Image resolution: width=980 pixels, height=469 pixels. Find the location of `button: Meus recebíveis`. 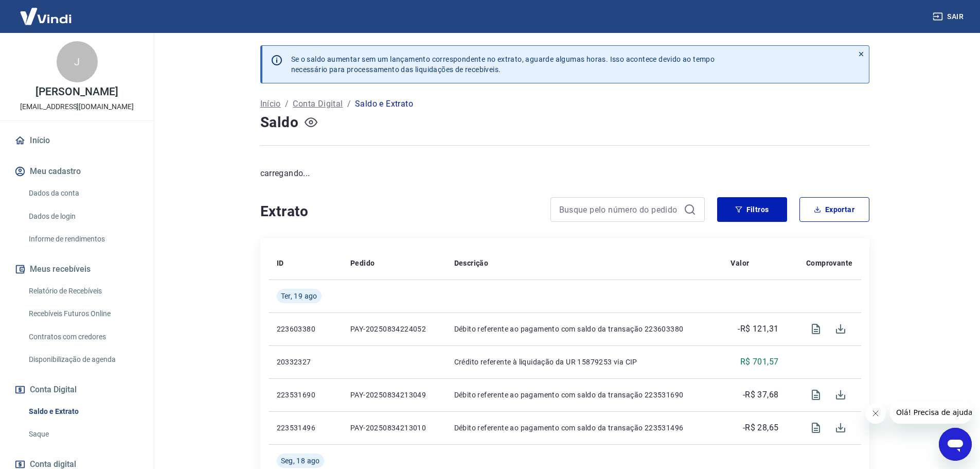

button: Meus recebíveis is located at coordinates (77, 269).